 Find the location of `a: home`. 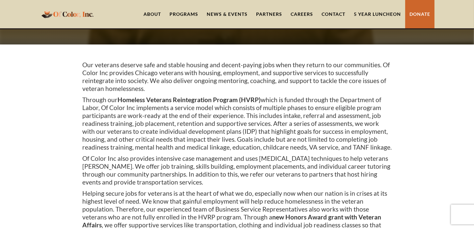

a: home is located at coordinates (68, 14).